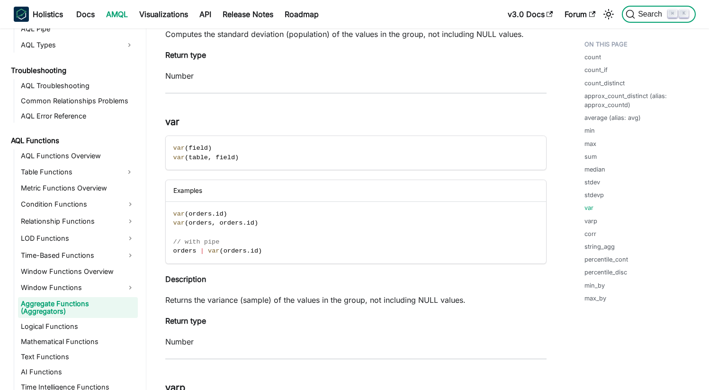 The height and width of the screenshot is (390, 709). What do you see at coordinates (78, 29) in the screenshot?
I see `a: AQL Pipe` at bounding box center [78, 29].